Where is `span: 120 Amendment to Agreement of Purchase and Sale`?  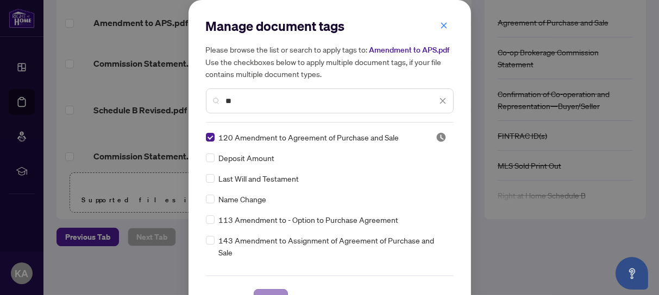 span: 120 Amendment to Agreement of Purchase and Sale is located at coordinates (309, 137).